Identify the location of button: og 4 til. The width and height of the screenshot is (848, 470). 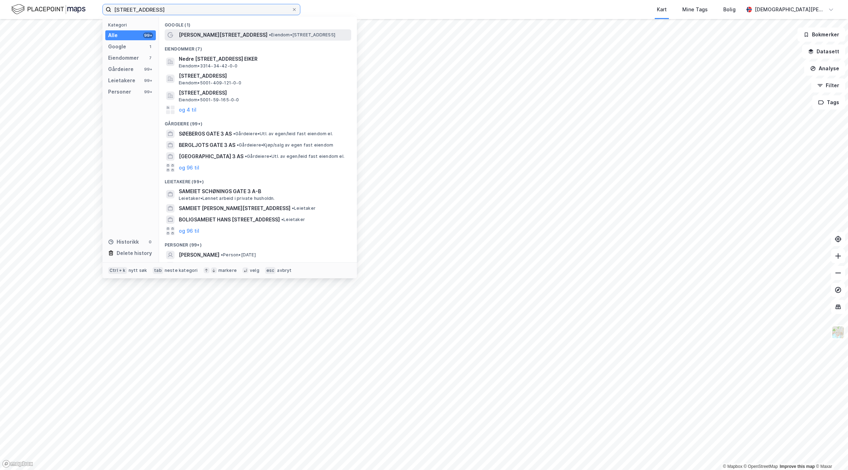
(188, 110).